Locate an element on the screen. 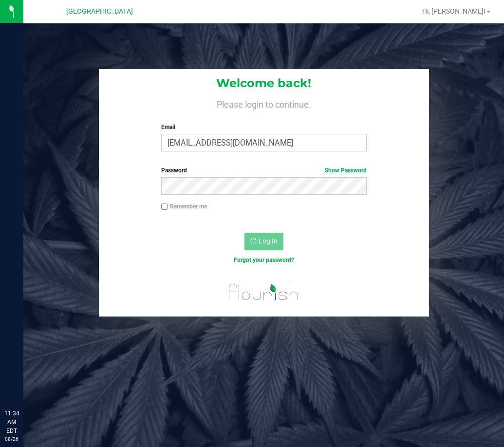 Image resolution: width=504 pixels, height=447 pixels. h4: Please login to continue. is located at coordinates (264, 103).